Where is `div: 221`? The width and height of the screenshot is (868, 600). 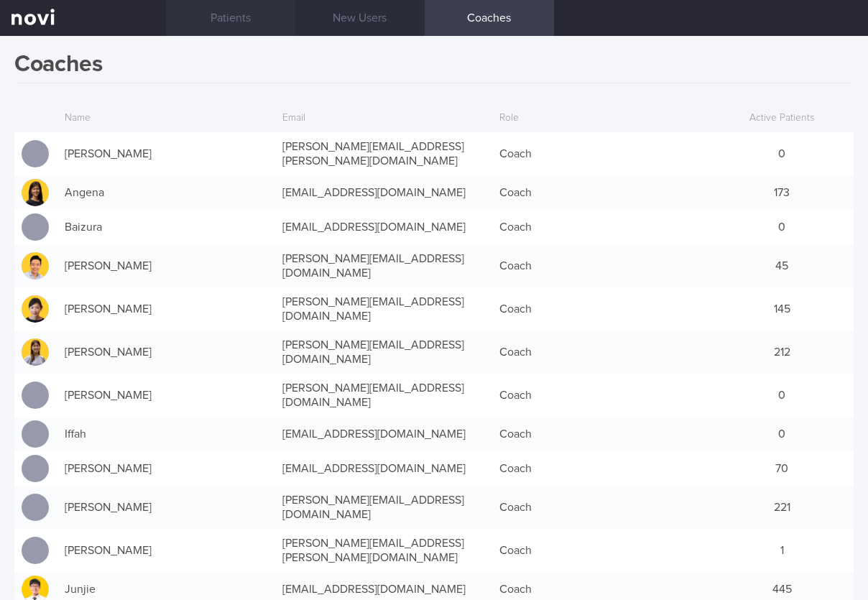 div: 221 is located at coordinates (782, 507).